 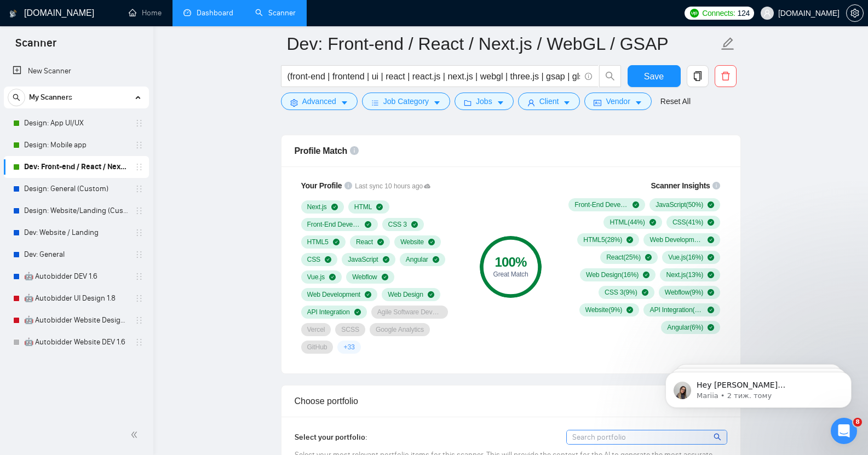 What do you see at coordinates (320, 101) in the screenshot?
I see `button: settingAdvancedcaret-down` at bounding box center [320, 101].